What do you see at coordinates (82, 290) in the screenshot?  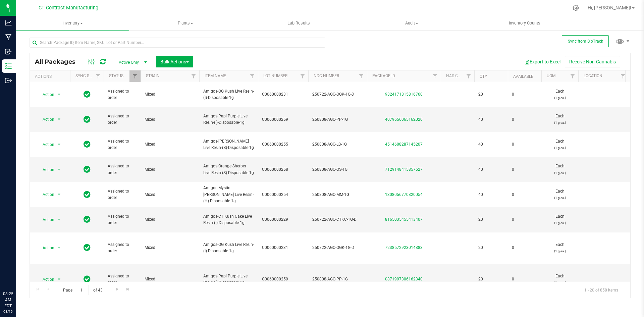 I see `span: Page of 43` at bounding box center [82, 290].